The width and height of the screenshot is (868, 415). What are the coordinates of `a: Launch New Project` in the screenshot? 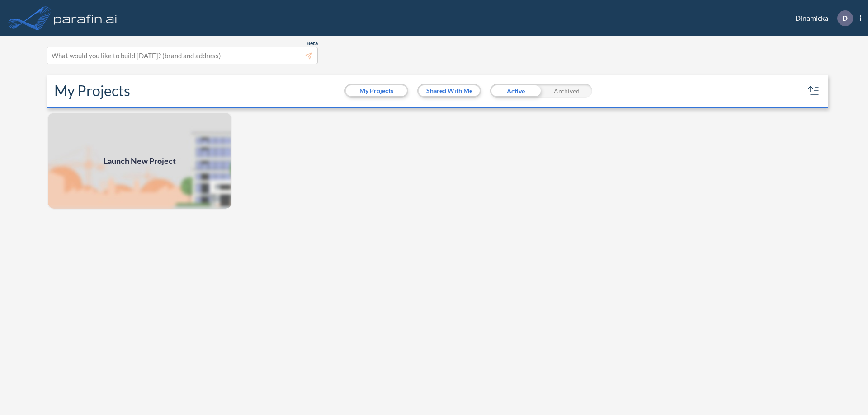 It's located at (139, 161).